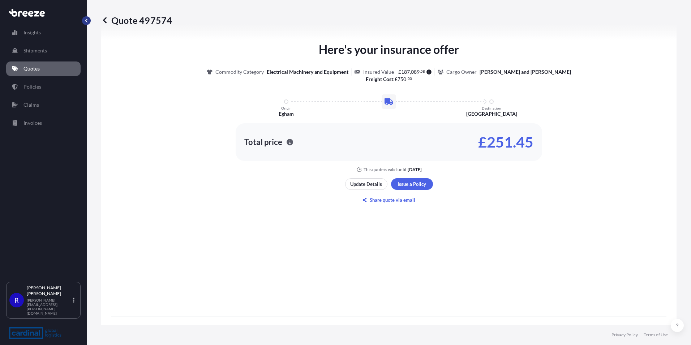 This screenshot has height=345, width=691. What do you see at coordinates (286, 114) in the screenshot?
I see `p: Egham` at bounding box center [286, 114].